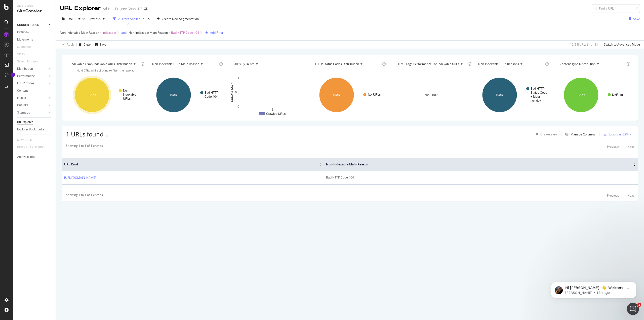  I want to click on a: Content, so click(34, 90).